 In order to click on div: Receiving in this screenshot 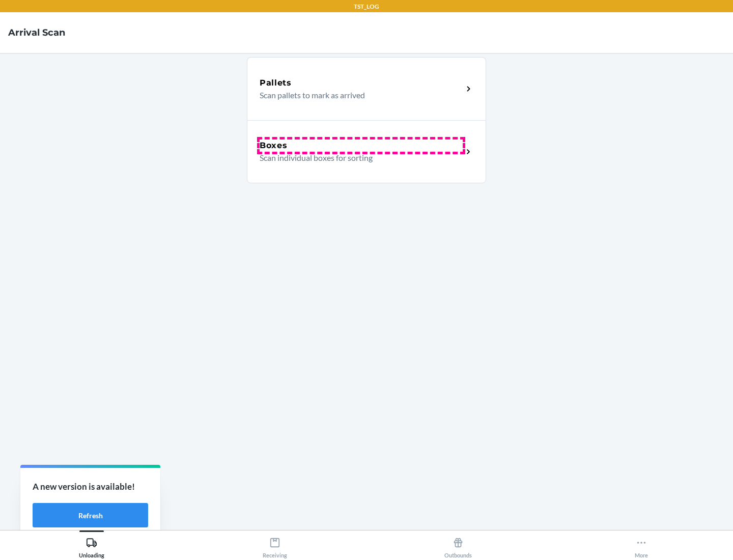, I will do `click(275, 546)`.